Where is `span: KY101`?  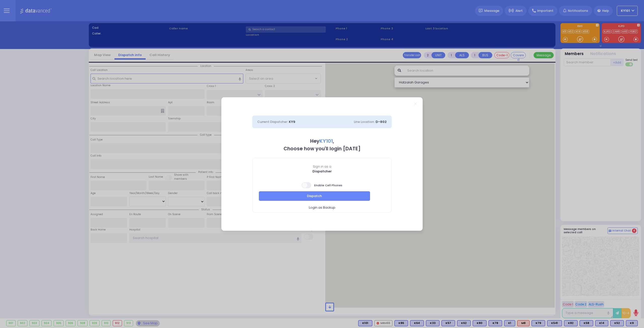
span: KY101 is located at coordinates (326, 141).